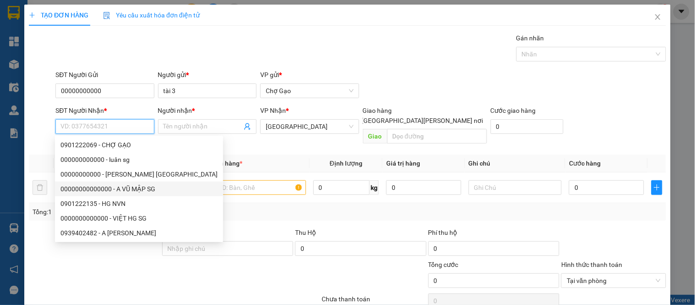  Describe the element at coordinates (139, 218) in the screenshot. I see `div: 0000000000000 - VIỆT HG SG` at that location.